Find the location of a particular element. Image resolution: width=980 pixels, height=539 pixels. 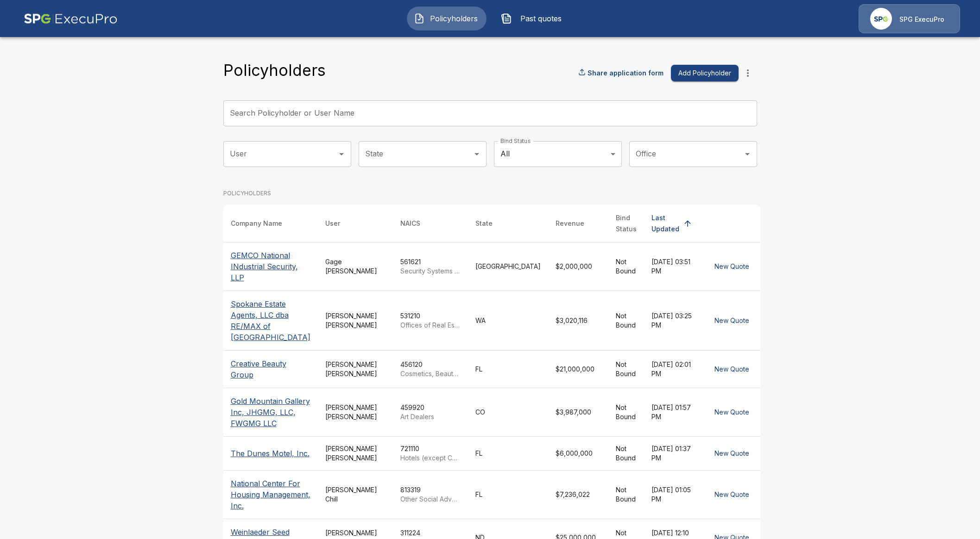

td: $21,000,000 is located at coordinates (578, 369).